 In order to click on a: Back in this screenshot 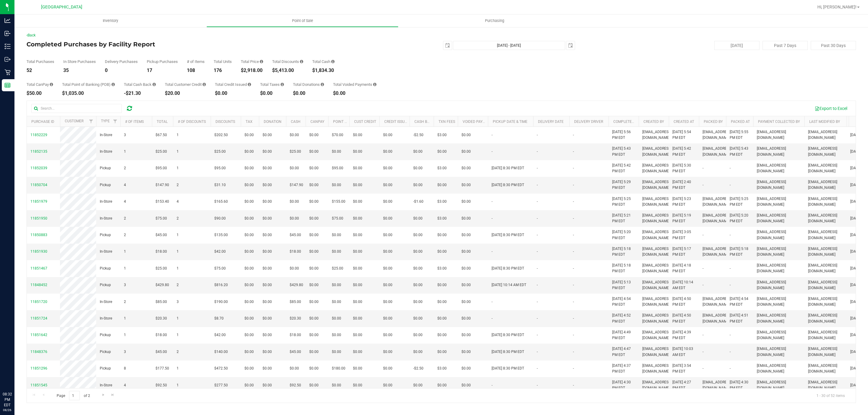, I will do `click(31, 35)`.